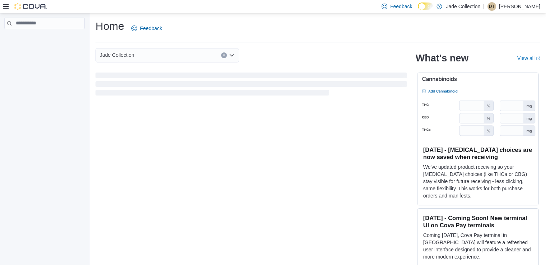 Image resolution: width=546 pixels, height=265 pixels. I want to click on h1: Home, so click(110, 26).